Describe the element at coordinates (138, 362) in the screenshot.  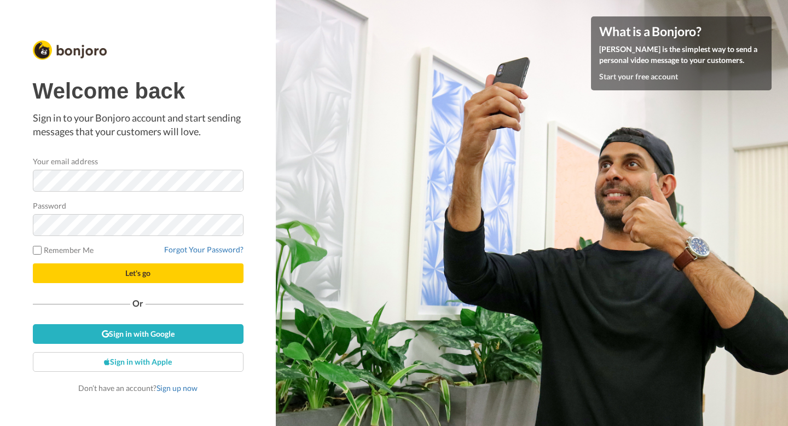
I see `a: Sign in with Apple` at that location.